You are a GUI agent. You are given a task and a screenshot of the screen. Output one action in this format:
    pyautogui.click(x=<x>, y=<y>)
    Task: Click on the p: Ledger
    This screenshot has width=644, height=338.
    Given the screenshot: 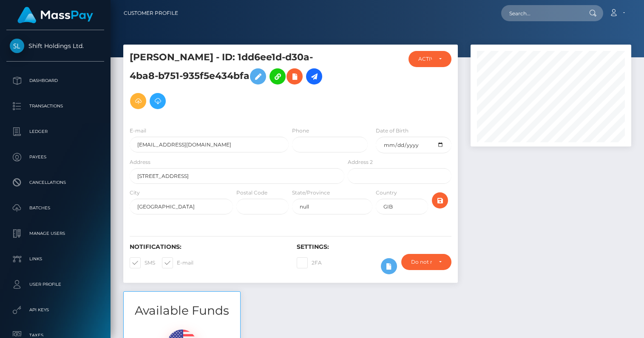 What is the action you would take?
    pyautogui.click(x=55, y=132)
    